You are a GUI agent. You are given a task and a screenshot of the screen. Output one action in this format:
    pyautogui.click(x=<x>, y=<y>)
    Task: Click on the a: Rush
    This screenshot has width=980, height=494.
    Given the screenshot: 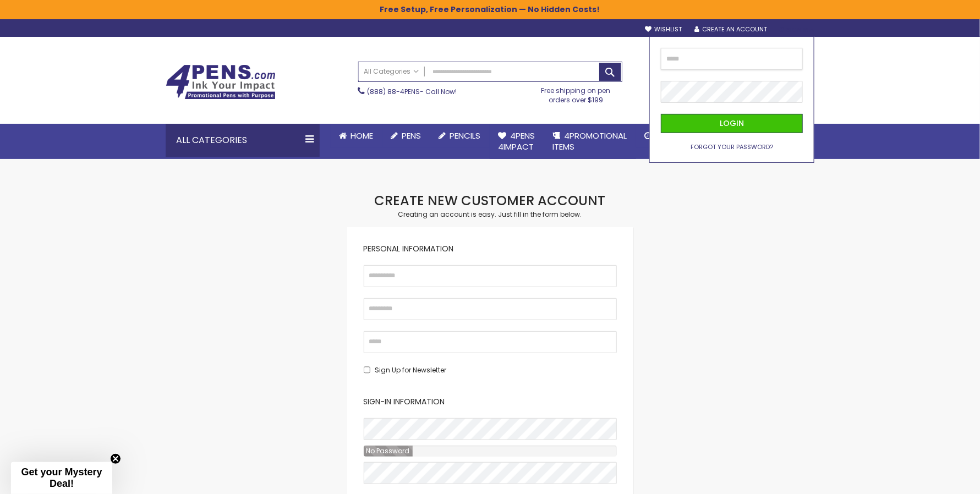 What is the action you would take?
    pyautogui.click(x=661, y=136)
    